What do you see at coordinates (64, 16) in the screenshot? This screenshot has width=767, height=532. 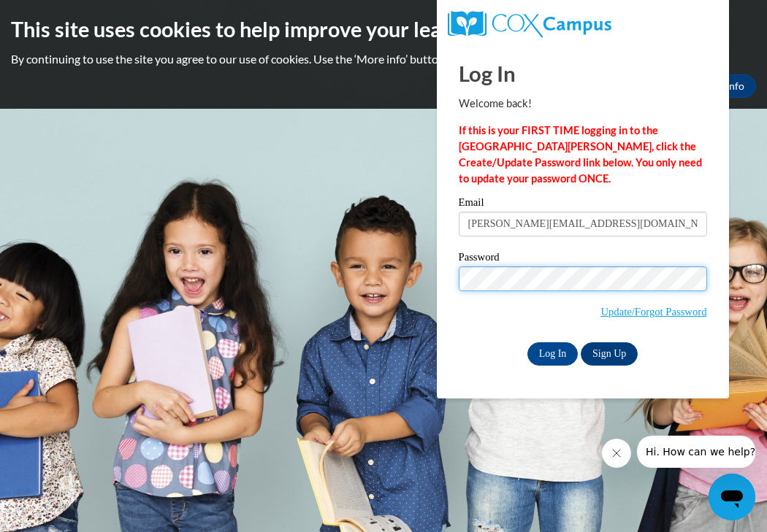 I see `span: Hi. How can we help?` at bounding box center [64, 16].